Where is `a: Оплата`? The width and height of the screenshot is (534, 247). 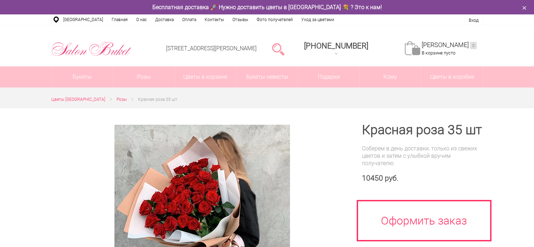
a: Оплата is located at coordinates (189, 20).